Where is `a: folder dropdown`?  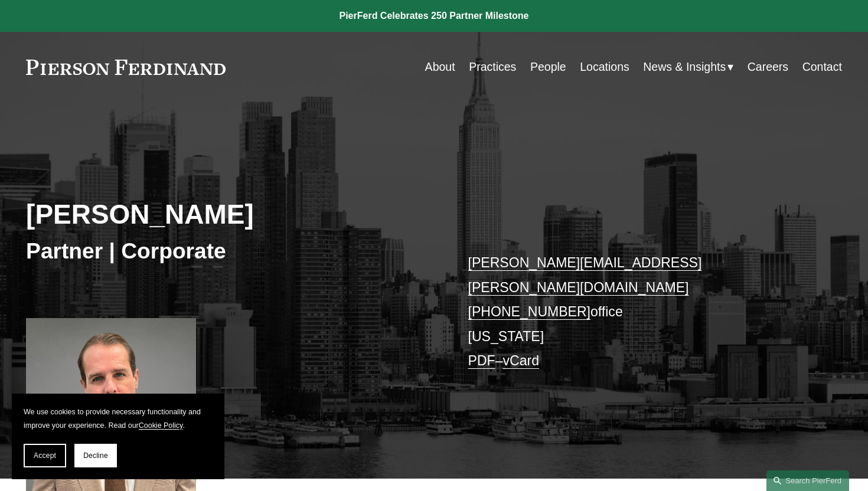 a: folder dropdown is located at coordinates (688, 66).